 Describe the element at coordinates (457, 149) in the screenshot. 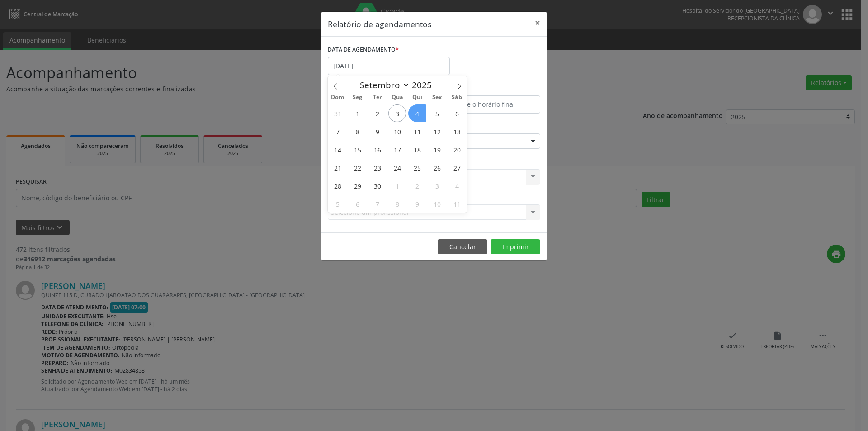

I see `span: Setembro 20, 2025` at that location.